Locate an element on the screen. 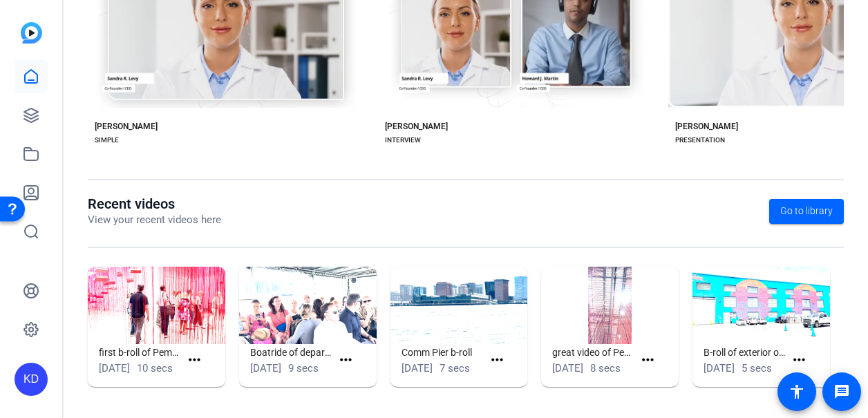  h1: Comm Pier b-roll is located at coordinates (442, 352).